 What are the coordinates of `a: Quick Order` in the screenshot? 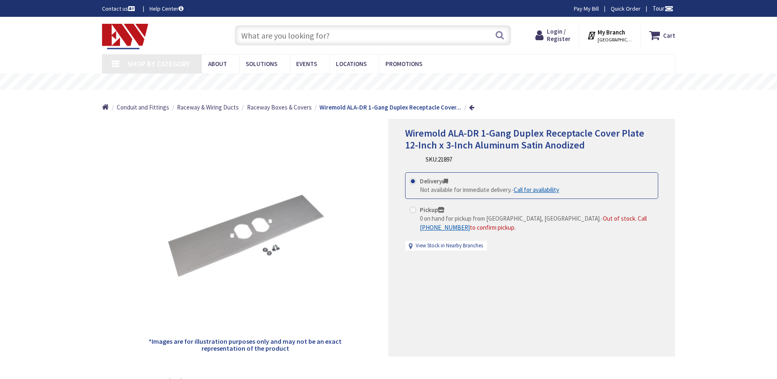 It's located at (626, 9).